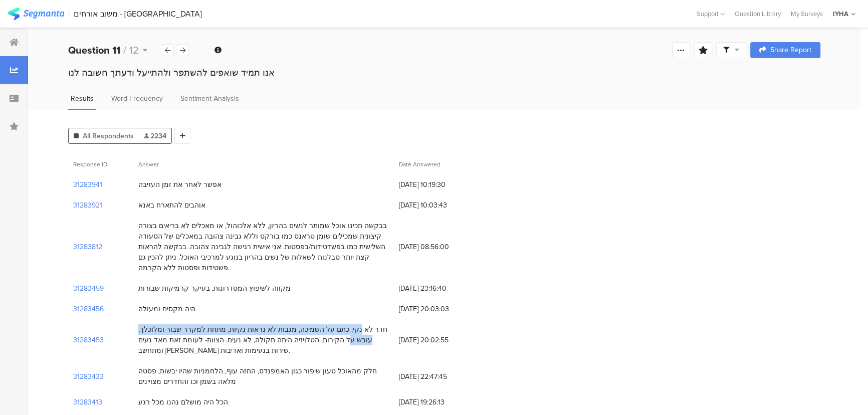 The height and width of the screenshot is (415, 868). I want to click on div: אפשר לאחר את זמן העזיבה, so click(180, 185).